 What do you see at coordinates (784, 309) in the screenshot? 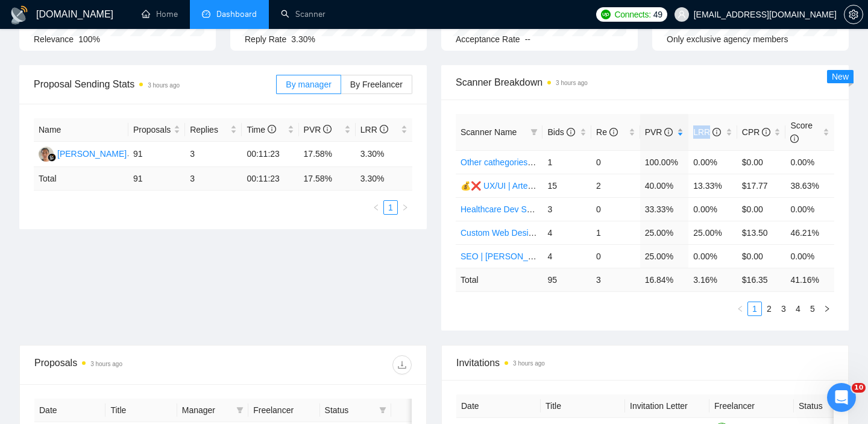
I see `a: 3` at bounding box center [784, 309].